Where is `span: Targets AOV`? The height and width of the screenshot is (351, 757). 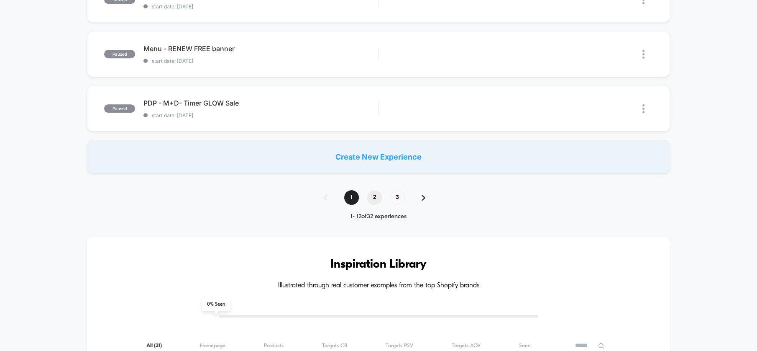 span: Targets AOV is located at coordinates (466, 345).